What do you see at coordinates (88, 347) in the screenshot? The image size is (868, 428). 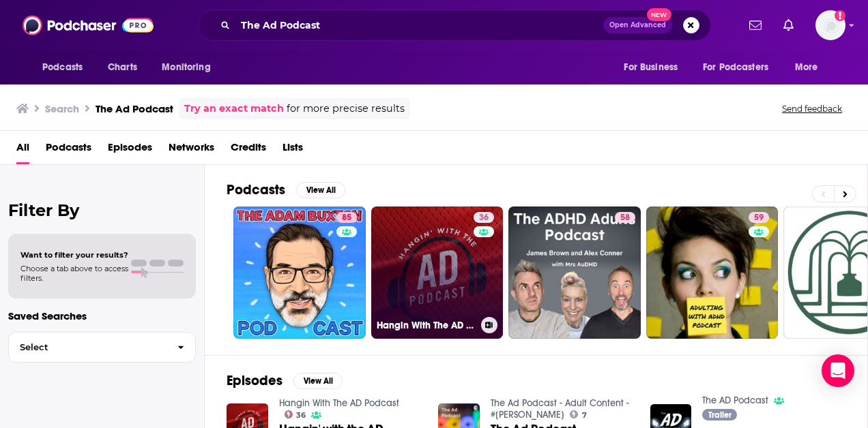 I see `span: Select` at bounding box center [88, 347].